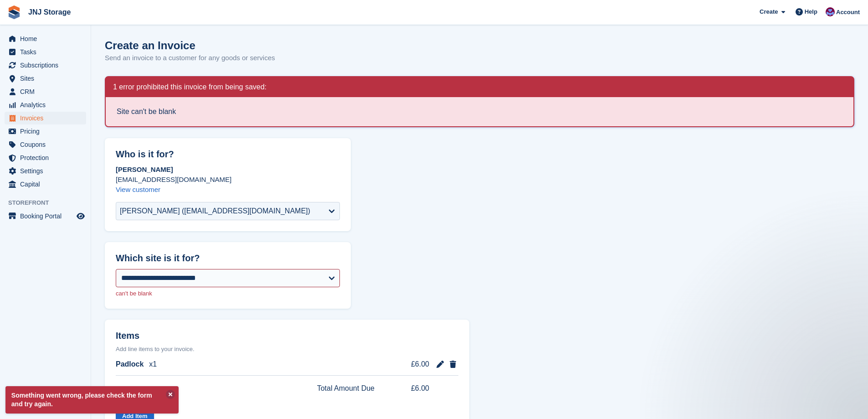 Image resolution: width=868 pixels, height=419 pixels. I want to click on span: Invoices, so click(47, 118).